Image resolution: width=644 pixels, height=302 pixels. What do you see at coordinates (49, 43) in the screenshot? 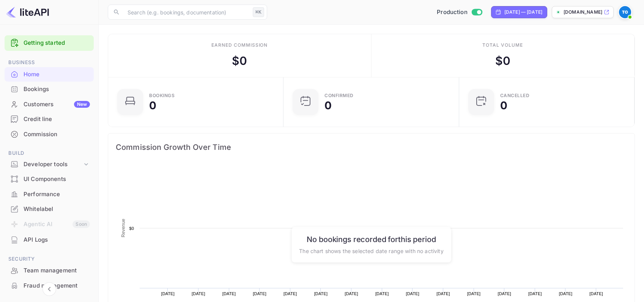
I see `div: Getting started` at bounding box center [49, 43].